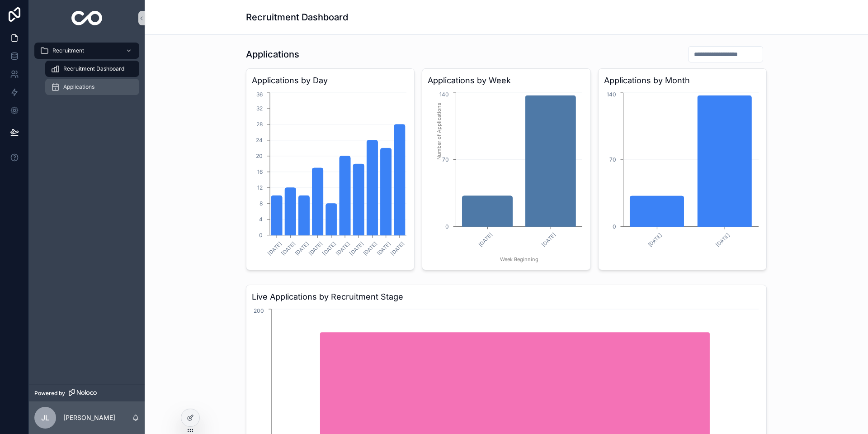 The height and width of the screenshot is (434, 868). Describe the element at coordinates (259, 124) in the screenshot. I see `tspan: 28` at that location.